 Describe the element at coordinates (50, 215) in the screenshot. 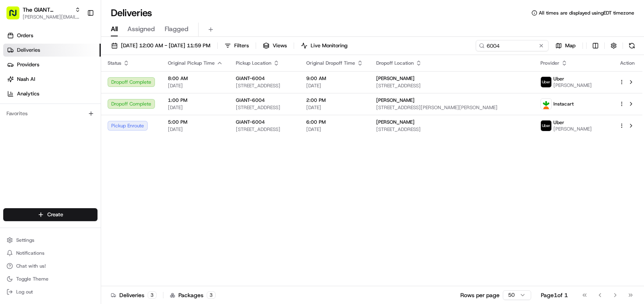

I see `button: Create` at that location.